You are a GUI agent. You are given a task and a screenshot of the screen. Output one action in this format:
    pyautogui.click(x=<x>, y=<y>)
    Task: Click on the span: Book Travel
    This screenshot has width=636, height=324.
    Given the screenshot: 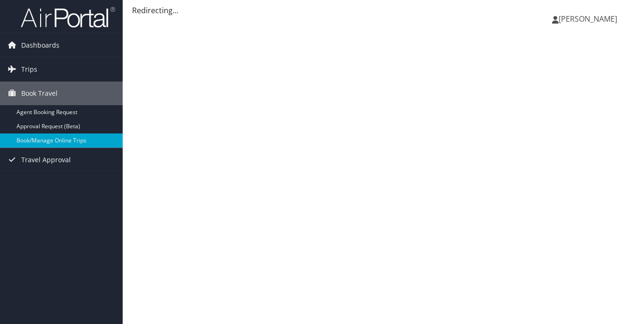 What is the action you would take?
    pyautogui.click(x=39, y=93)
    